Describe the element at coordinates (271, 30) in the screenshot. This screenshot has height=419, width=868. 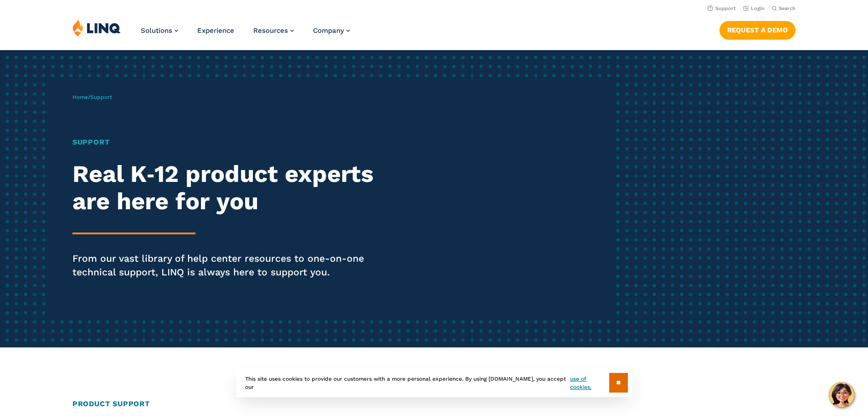
I see `span: Resources` at that location.